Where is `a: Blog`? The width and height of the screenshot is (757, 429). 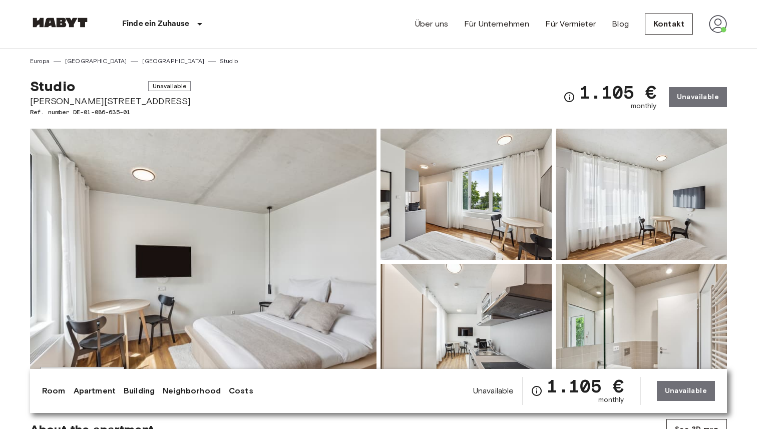
a: Blog is located at coordinates (620, 24).